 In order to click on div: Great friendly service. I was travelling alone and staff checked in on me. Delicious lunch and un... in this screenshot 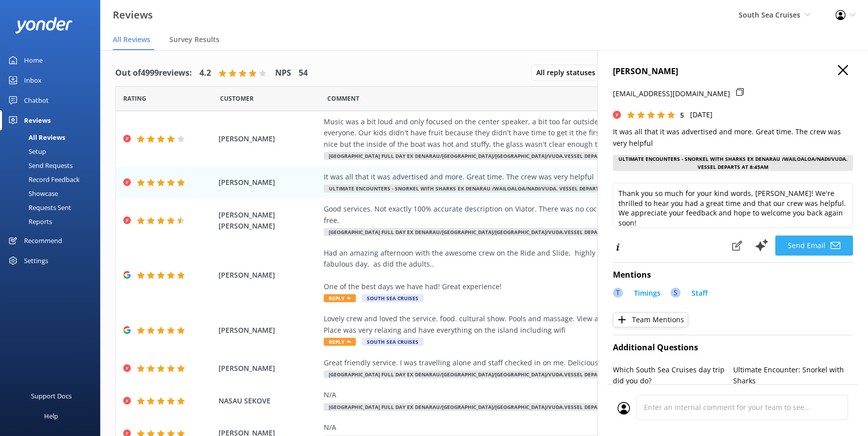, I will do `click(552, 363)`.